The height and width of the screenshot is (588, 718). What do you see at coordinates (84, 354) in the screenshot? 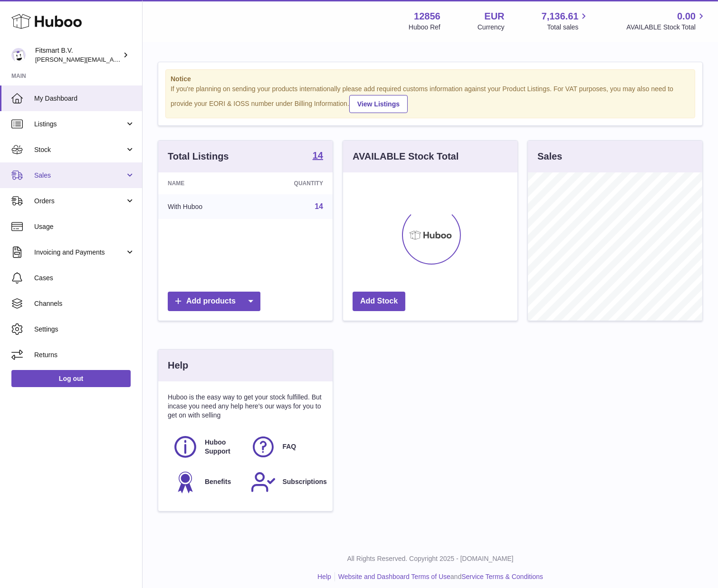
I see `span: Returns` at bounding box center [84, 354].